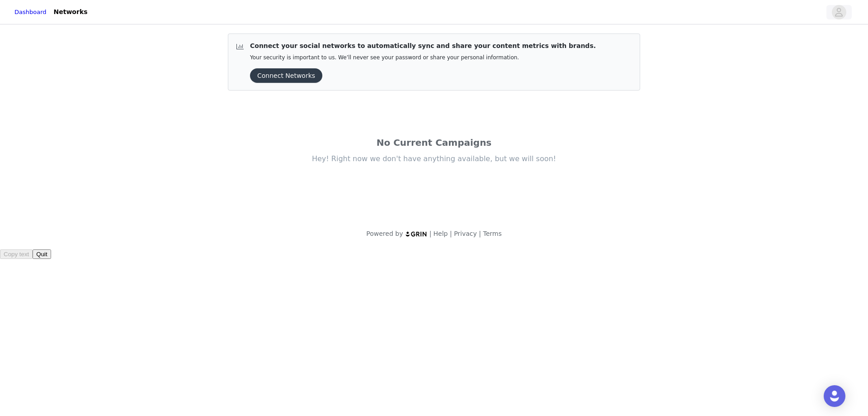 The width and height of the screenshot is (868, 416). Describe the element at coordinates (434, 143) in the screenshot. I see `div: No Current Campaigns` at that location.